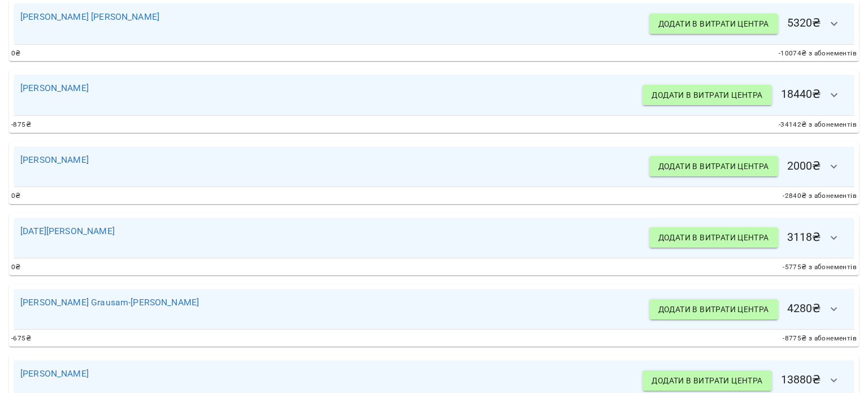 The image size is (868, 393). Describe the element at coordinates (819, 268) in the screenshot. I see `span: -5775 ₴ з абонементів` at that location.